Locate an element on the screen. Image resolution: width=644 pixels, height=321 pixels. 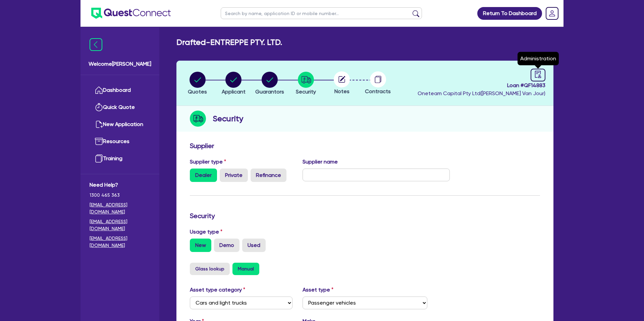
a: audit is located at coordinates (538, 75).